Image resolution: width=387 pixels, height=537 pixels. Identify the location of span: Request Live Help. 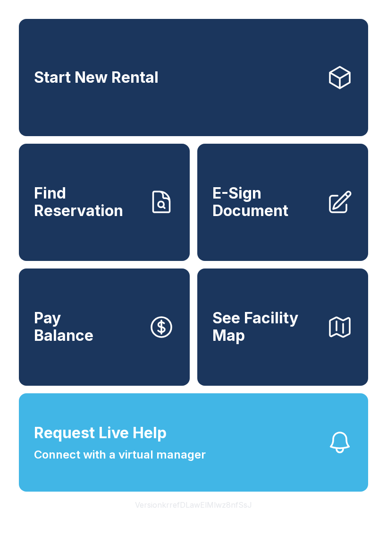
(100, 433).